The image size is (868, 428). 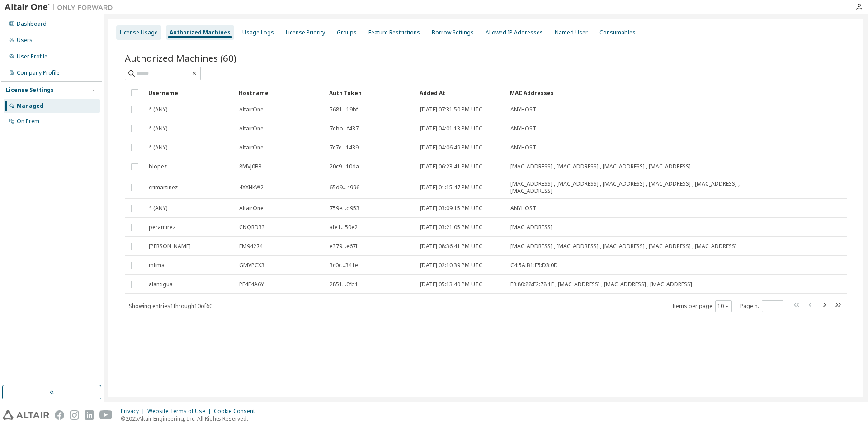 What do you see at coordinates (258, 33) in the screenshot?
I see `div: Usage Logs` at bounding box center [258, 33].